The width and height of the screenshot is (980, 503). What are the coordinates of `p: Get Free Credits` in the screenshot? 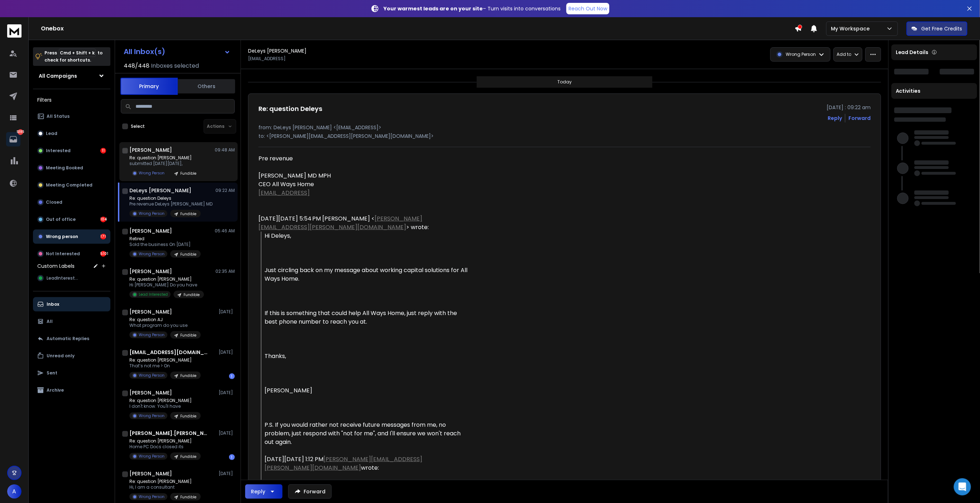 It's located at (941, 29).